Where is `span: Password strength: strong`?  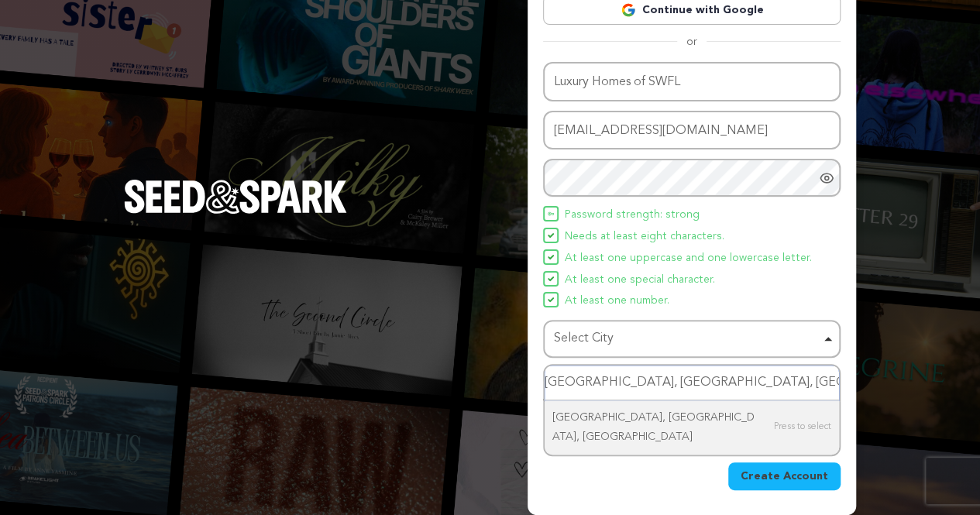
span: Password strength: strong is located at coordinates (632, 215).